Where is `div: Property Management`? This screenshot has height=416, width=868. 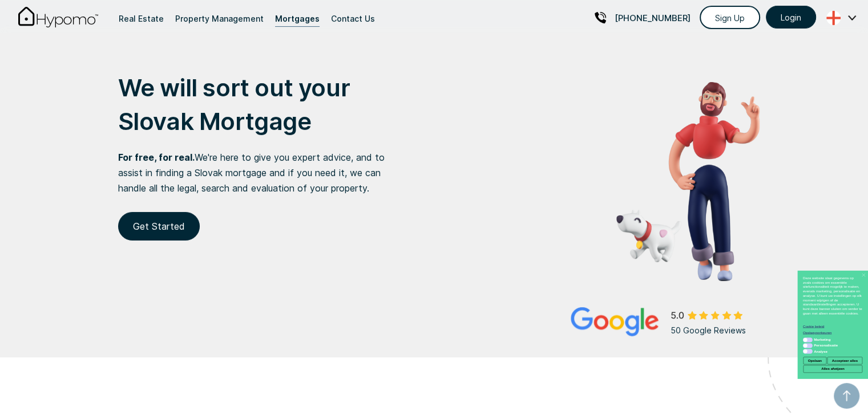 div: Property Management is located at coordinates (219, 18).